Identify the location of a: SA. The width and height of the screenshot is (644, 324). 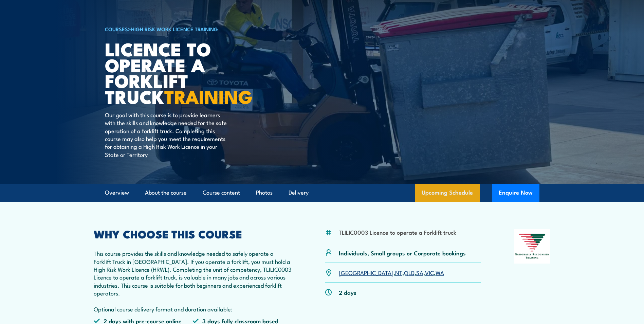
(420, 273).